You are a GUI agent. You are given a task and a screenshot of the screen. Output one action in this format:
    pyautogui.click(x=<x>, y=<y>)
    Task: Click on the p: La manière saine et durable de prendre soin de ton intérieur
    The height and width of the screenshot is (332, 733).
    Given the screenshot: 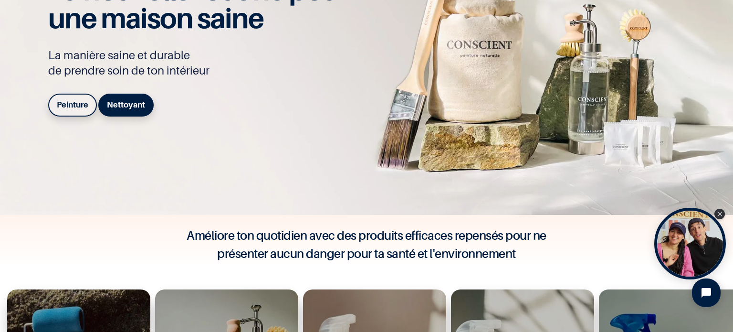 What is the action you would take?
    pyautogui.click(x=203, y=63)
    